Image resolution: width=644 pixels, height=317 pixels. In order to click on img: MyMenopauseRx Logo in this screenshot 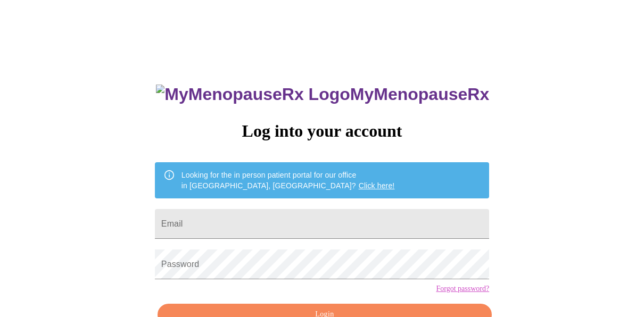, I will do `click(253, 94)`.